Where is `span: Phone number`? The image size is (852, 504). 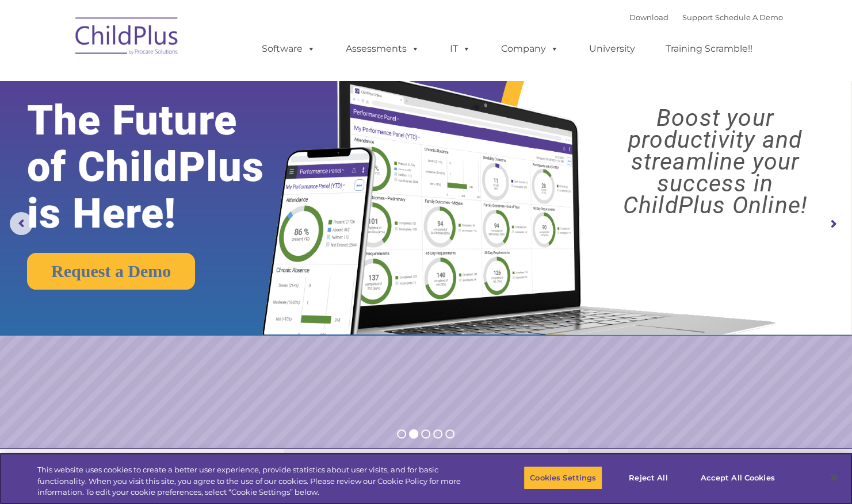
span: Phone number is located at coordinates (184, 127).